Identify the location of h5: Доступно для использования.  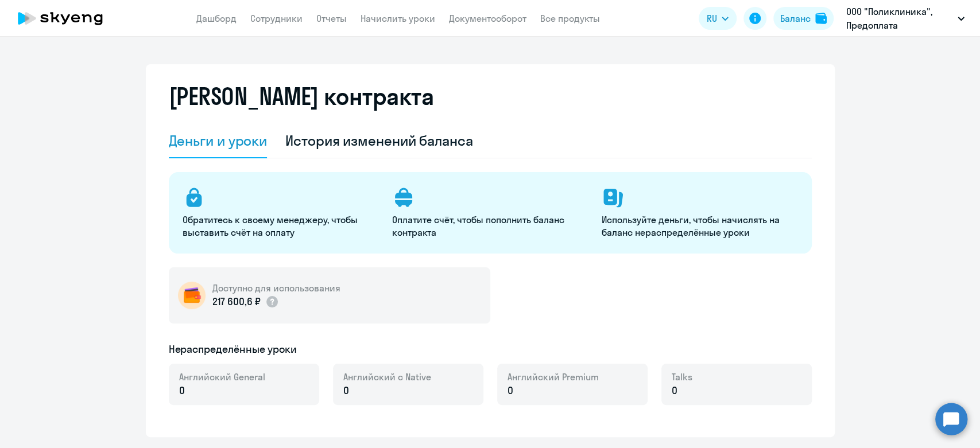
(276, 288).